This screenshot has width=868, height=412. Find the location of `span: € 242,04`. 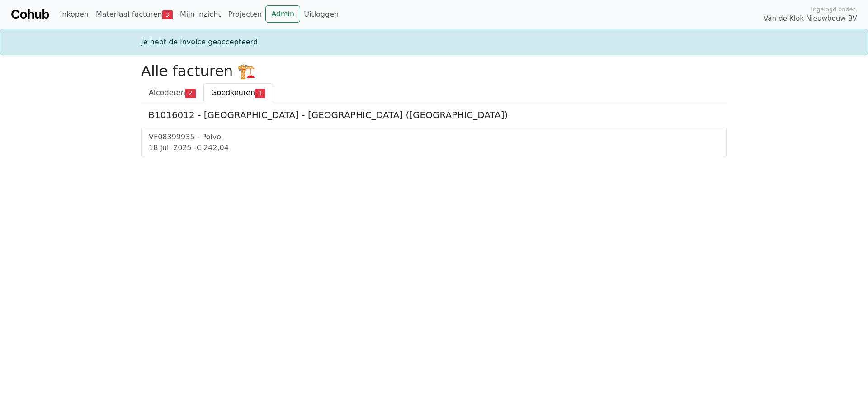

span: € 242,04 is located at coordinates (213, 147).